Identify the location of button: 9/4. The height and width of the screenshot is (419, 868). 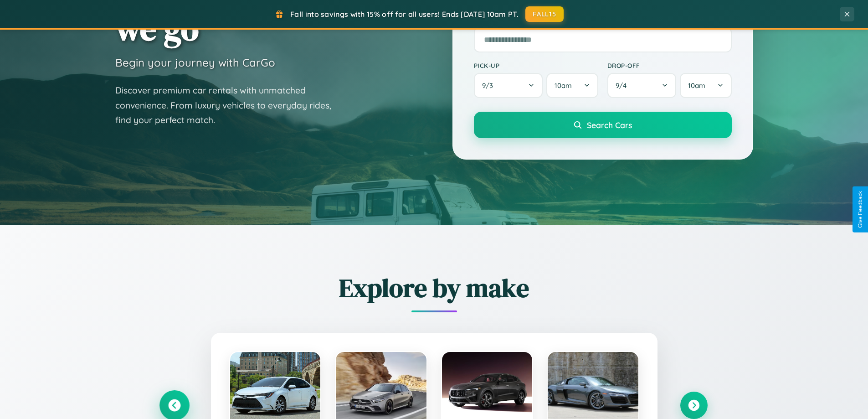
(643, 85).